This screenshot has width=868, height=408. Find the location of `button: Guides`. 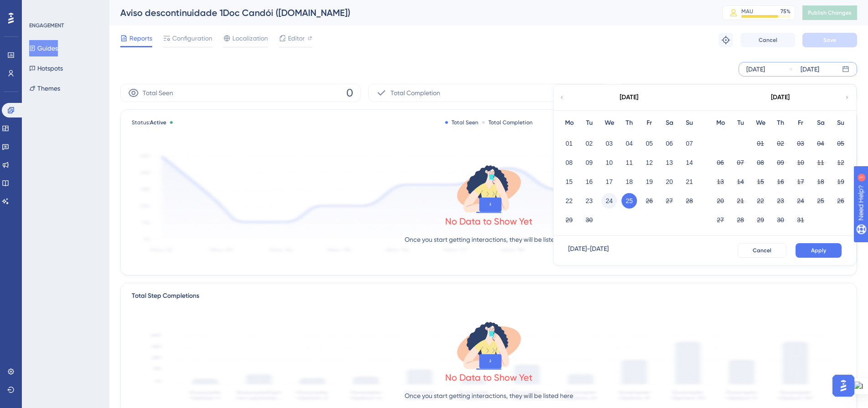

button: Guides is located at coordinates (43, 48).